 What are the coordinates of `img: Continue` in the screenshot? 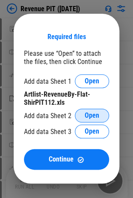 It's located at (81, 159).